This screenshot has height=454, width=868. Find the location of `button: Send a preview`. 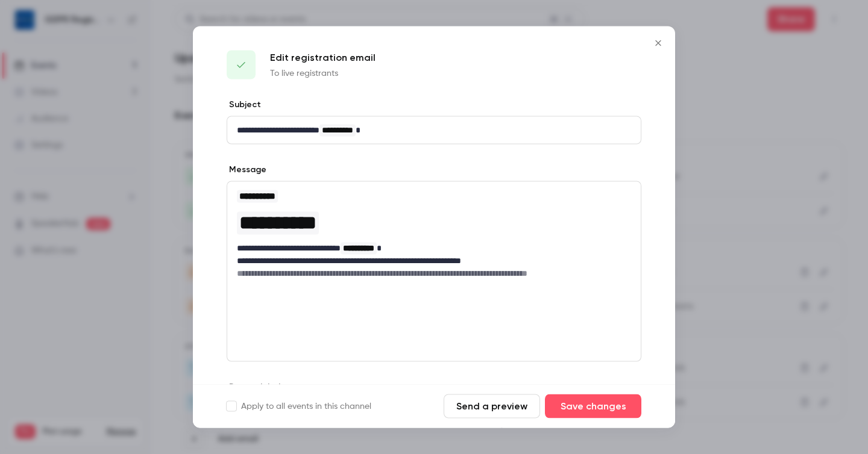

button: Send a preview is located at coordinates (491, 407).